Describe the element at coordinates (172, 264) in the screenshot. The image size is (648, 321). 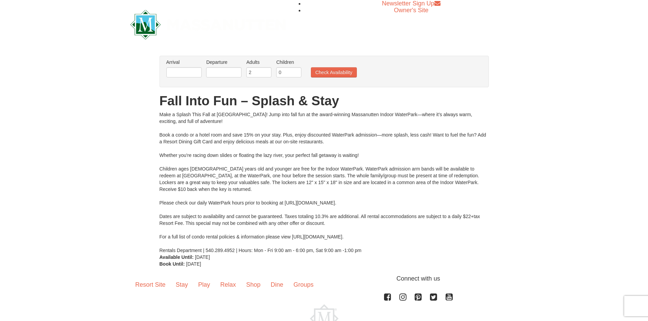
I see `strong: Book Until:` at that location.